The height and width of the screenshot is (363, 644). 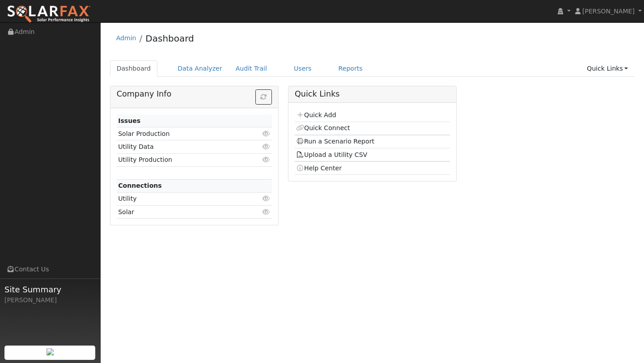 I want to click on td: Utility, so click(x=181, y=199).